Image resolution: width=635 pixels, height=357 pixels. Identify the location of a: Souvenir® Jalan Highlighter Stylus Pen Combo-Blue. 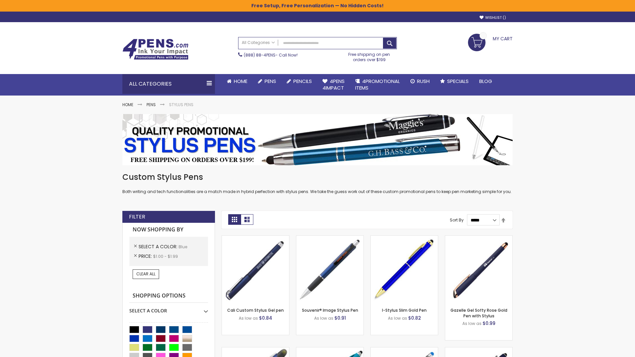
(255, 350).